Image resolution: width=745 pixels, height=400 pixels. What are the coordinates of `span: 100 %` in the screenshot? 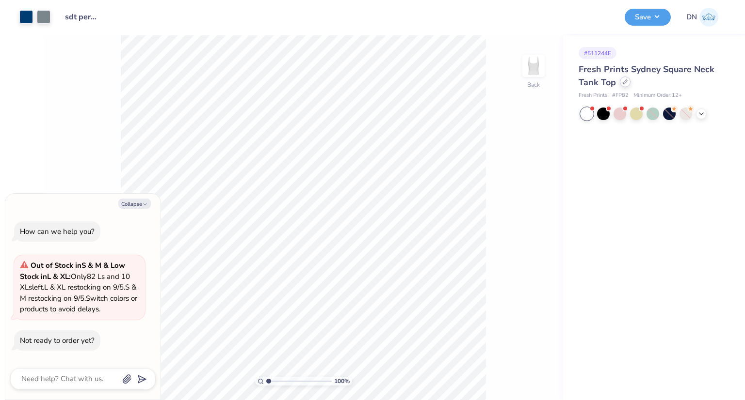 It's located at (342, 382).